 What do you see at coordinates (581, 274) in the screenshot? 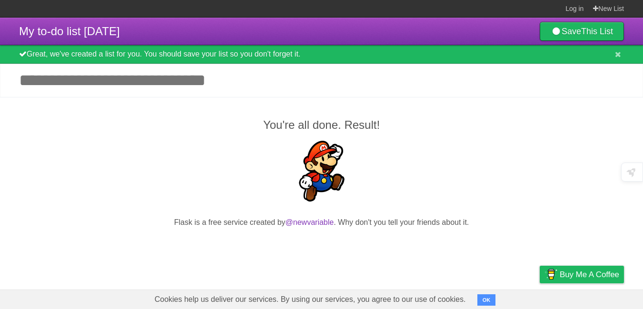
I see `a: Buy me a coffee` at bounding box center [581, 274].